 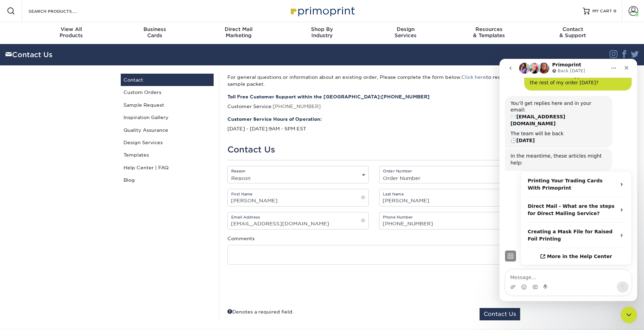 What do you see at coordinates (238, 32) in the screenshot?
I see `div: Marketing` at bounding box center [238, 32].